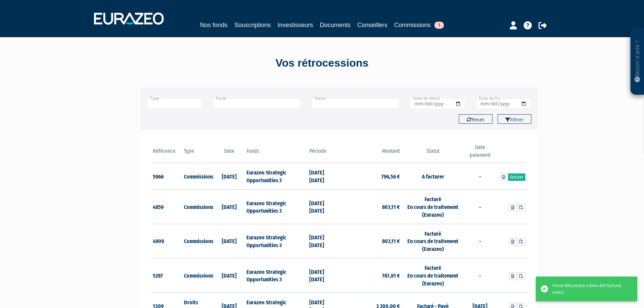 The height and width of the screenshot is (308, 644). I want to click on td: 4909, so click(167, 241).